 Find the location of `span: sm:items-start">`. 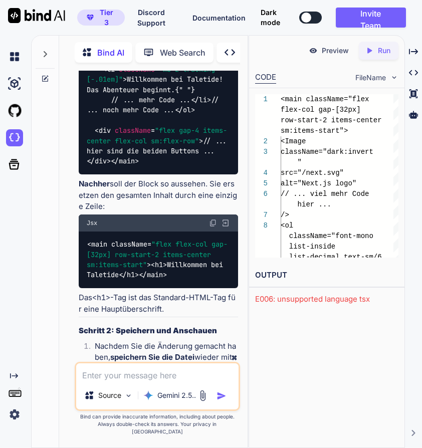

span: sm:items-start"> is located at coordinates (314, 131).